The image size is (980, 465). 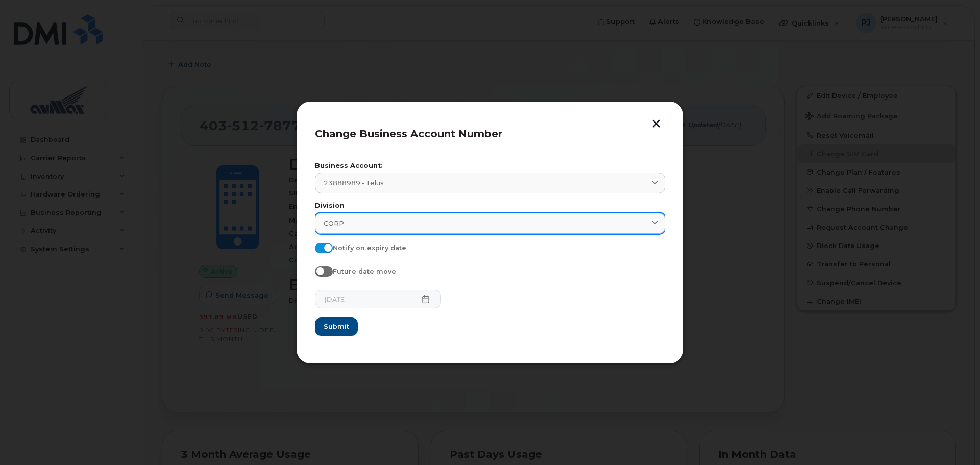 What do you see at coordinates (409, 134) in the screenshot?
I see `span: Change Business Account Number` at bounding box center [409, 134].